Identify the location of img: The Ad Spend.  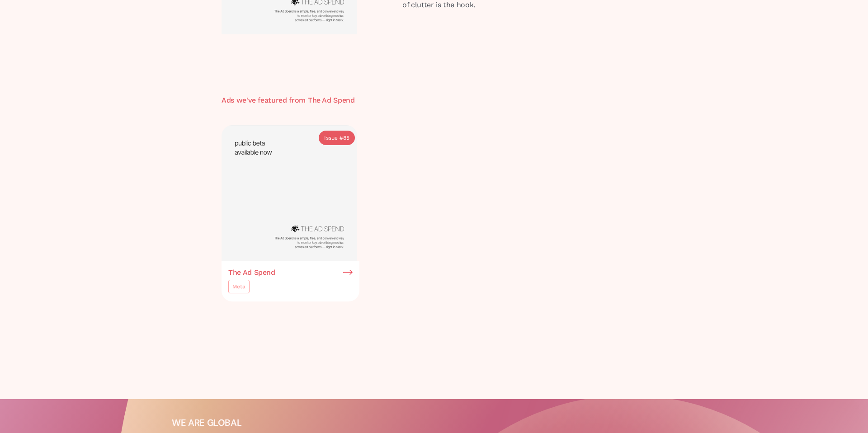
(289, 193).